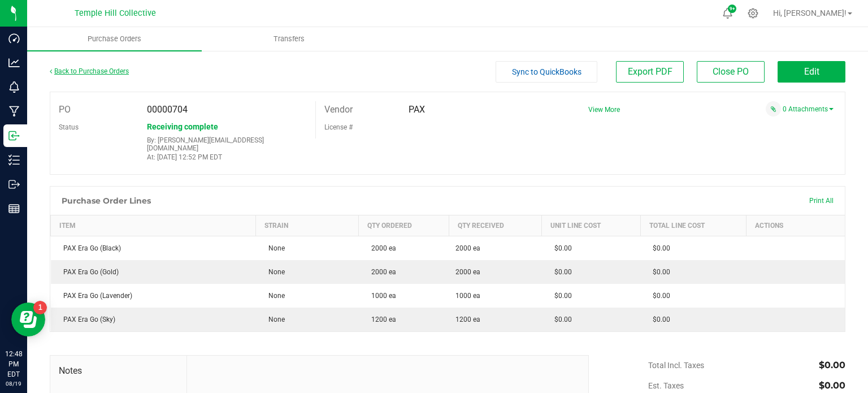 The height and width of the screenshot is (393, 868). I want to click on span: Export PDF, so click(650, 71).